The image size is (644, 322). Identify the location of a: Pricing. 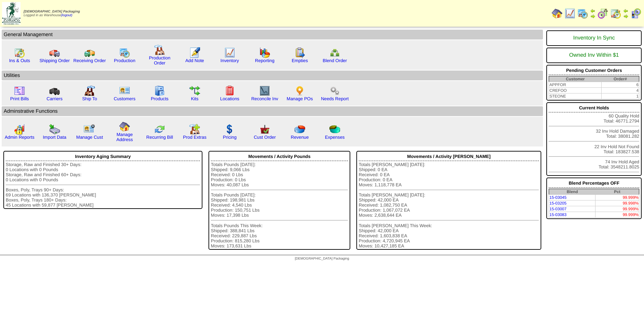
(230, 137).